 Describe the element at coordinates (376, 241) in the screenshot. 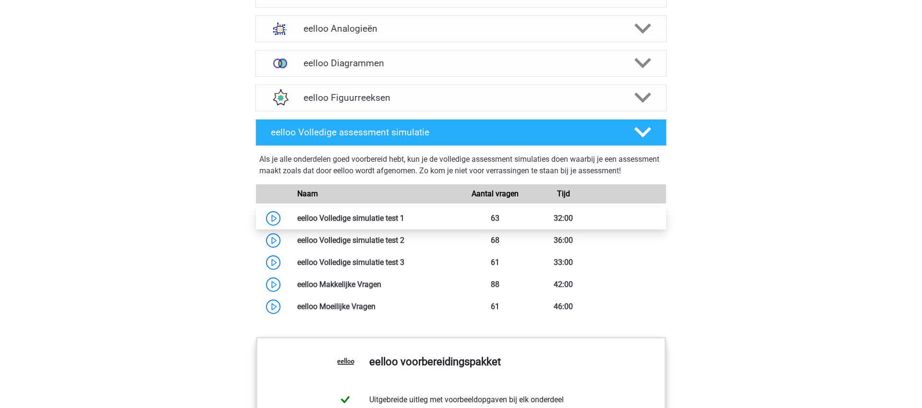

I see `div: eelloo Volledige simulatie test 2` at that location.